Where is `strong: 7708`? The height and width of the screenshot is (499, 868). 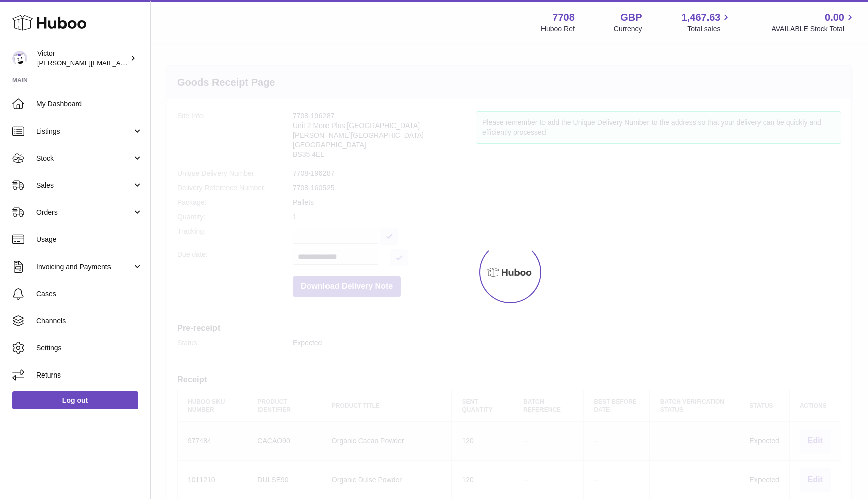
strong: 7708 is located at coordinates (563, 17).